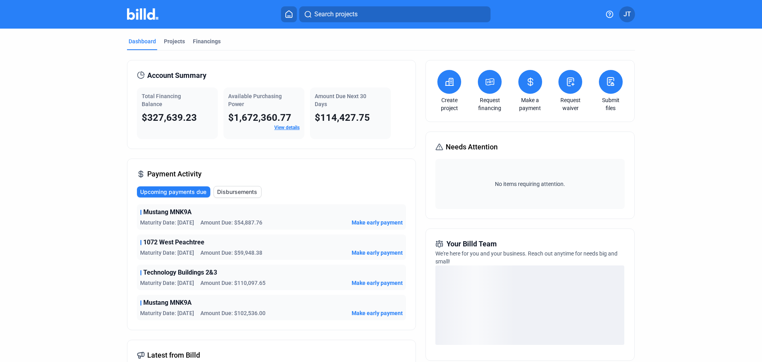 This screenshot has height=362, width=762. I want to click on span: Your Billd Team, so click(472, 244).